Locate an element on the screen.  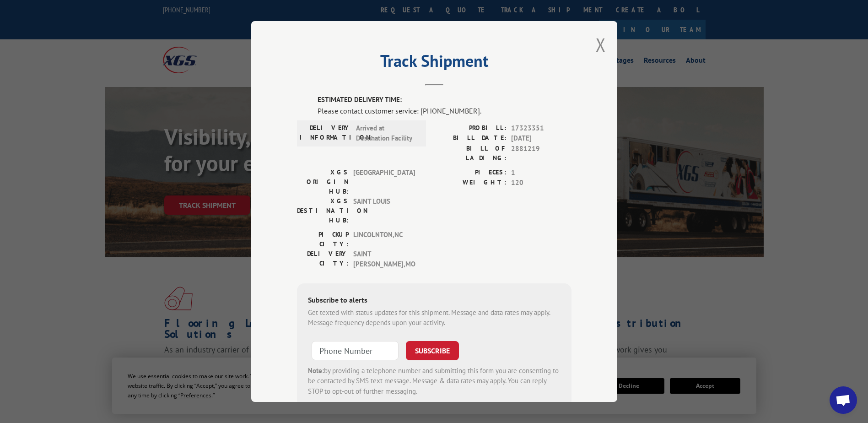
span: Arrived at Destination Facility is located at coordinates (387, 133).